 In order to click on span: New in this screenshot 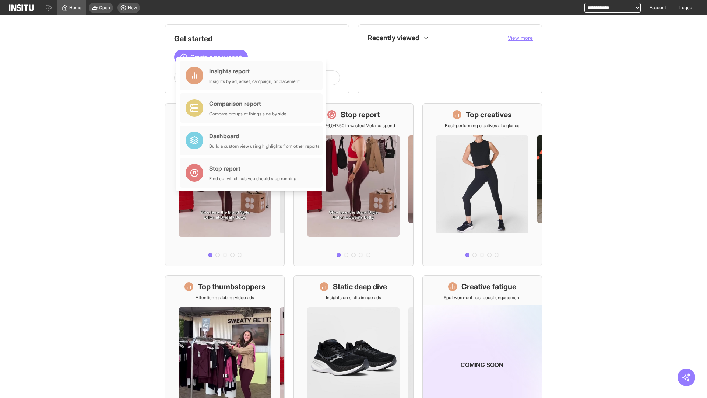, I will do `click(132, 8)`.